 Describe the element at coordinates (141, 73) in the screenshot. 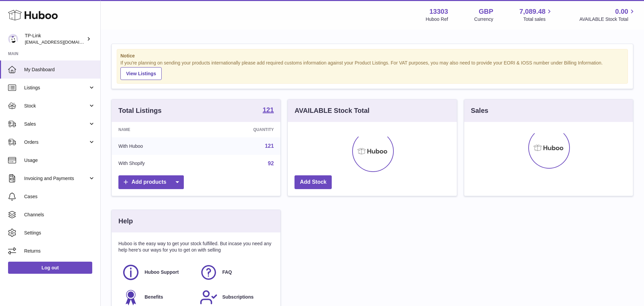

I see `a: View Listings` at that location.